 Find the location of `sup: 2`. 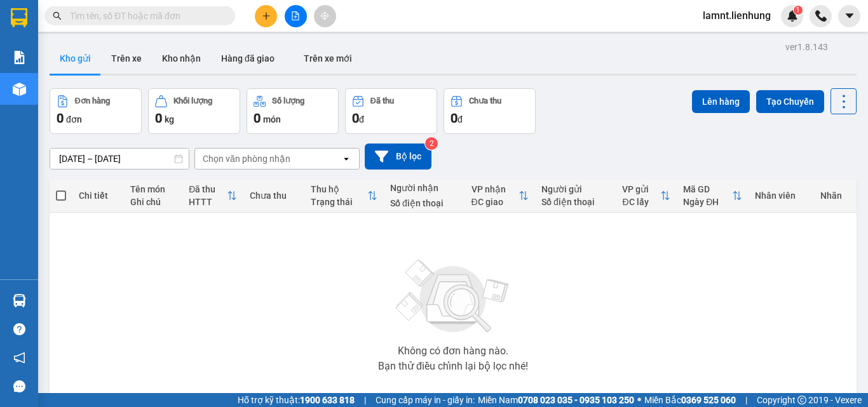

sup: 2 is located at coordinates (431, 144).